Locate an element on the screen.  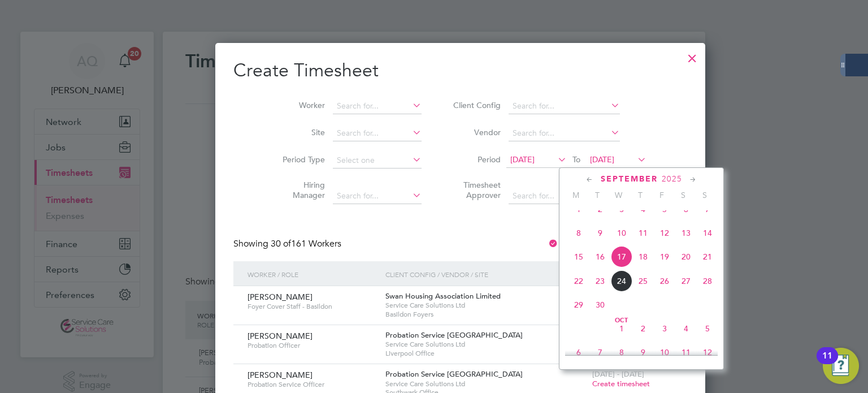
span: 15 is located at coordinates (579, 256).